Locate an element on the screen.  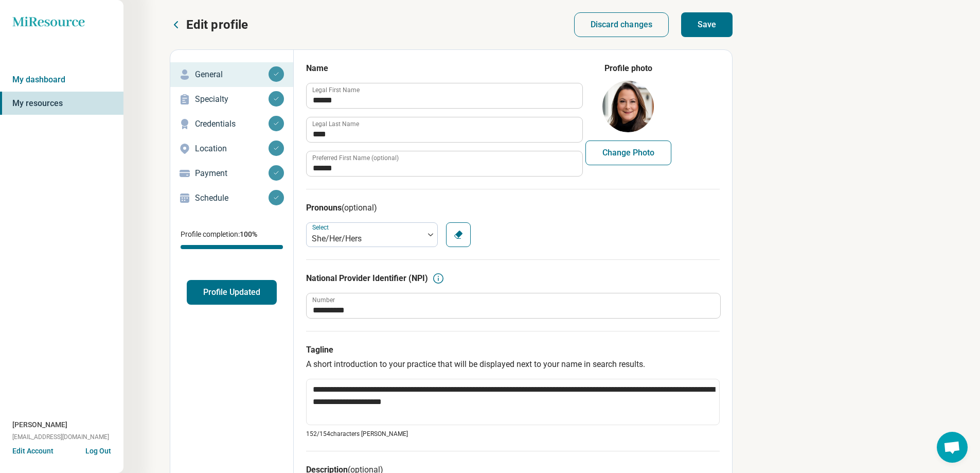
label: Legal First Name is located at coordinates (336, 90).